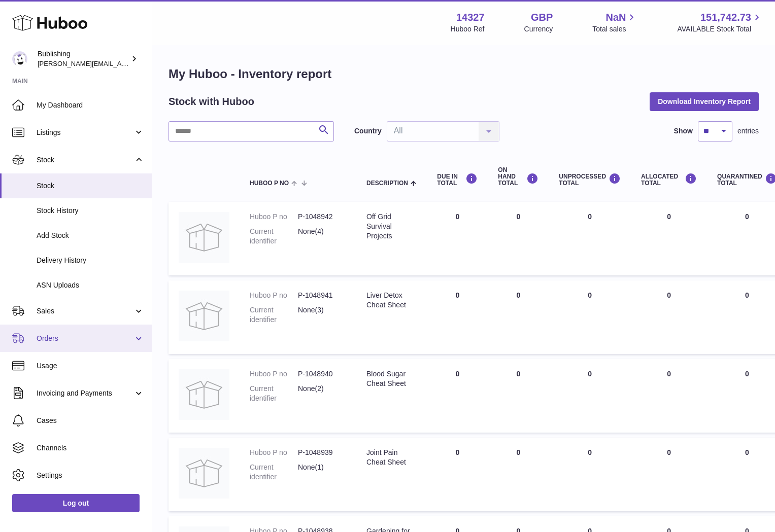  What do you see at coordinates (589, 179) in the screenshot?
I see `div: UNPROCESSED Total` at bounding box center [589, 179].